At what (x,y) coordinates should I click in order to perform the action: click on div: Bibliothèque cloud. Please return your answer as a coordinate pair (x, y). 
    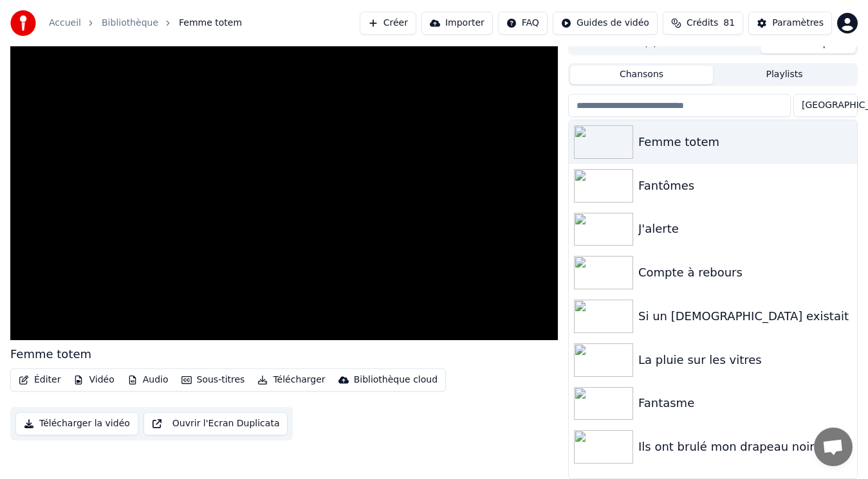
    Looking at the image, I should click on (396, 380).